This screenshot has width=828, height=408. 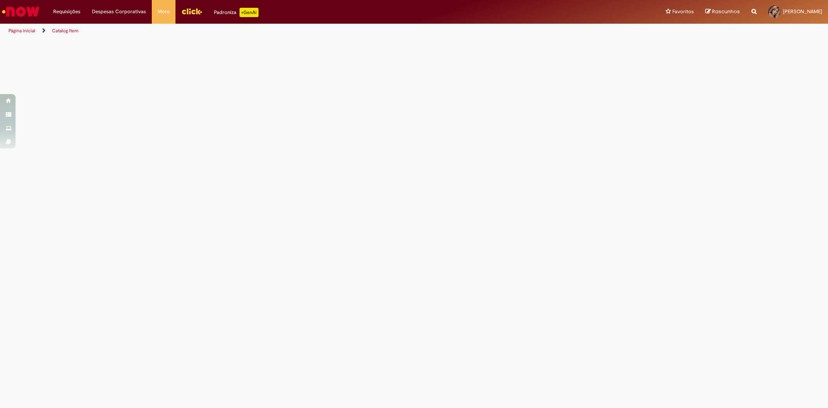 I want to click on a: Página inicial, so click(x=22, y=31).